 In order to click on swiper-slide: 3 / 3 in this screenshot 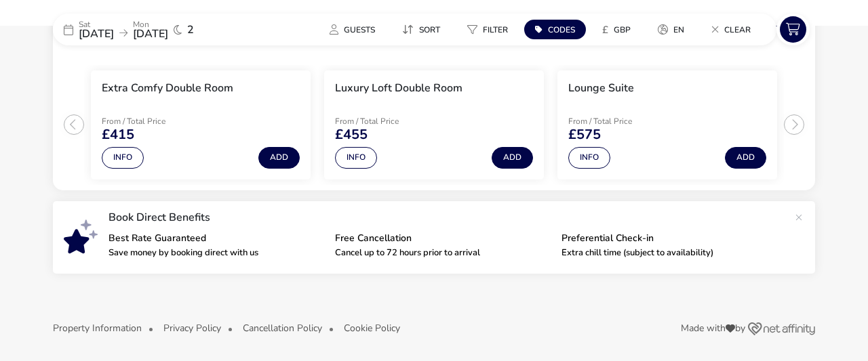, I will do `click(667, 124)`.